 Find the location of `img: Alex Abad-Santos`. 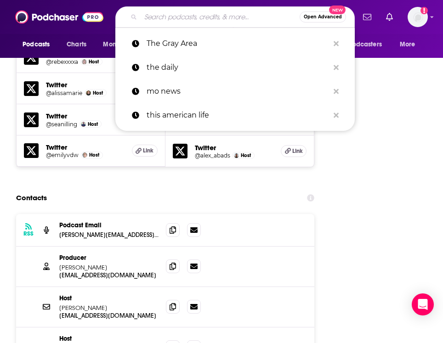

img: Alex Abad-Santos is located at coordinates (236, 155).